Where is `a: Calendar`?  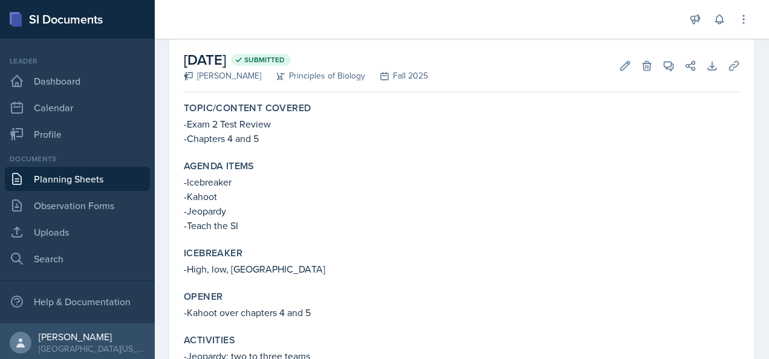 a: Calendar is located at coordinates (77, 108).